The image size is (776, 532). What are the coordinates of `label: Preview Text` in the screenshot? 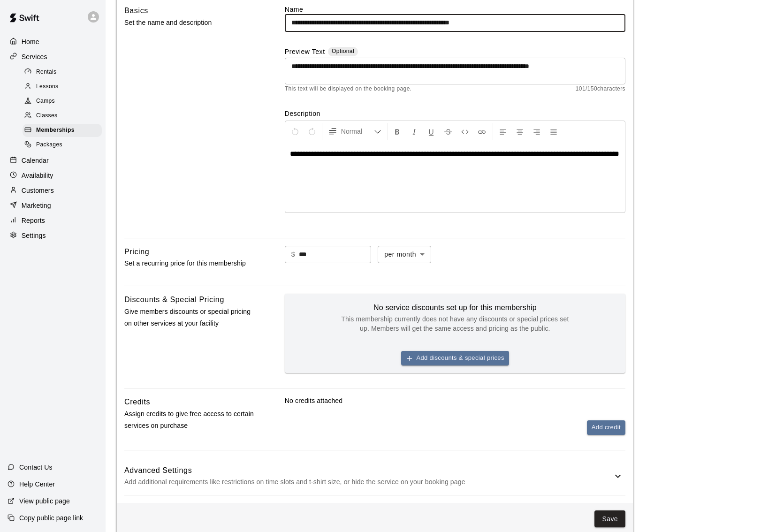 It's located at (305, 52).